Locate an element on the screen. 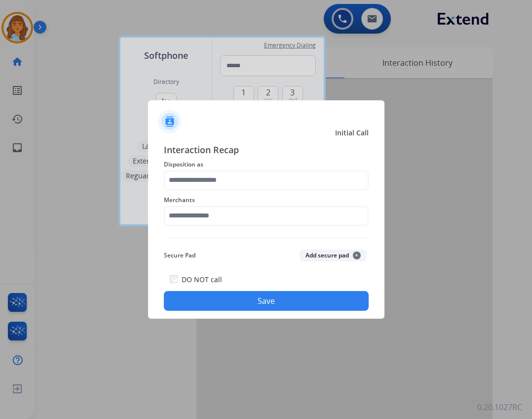 Image resolution: width=532 pixels, height=419 pixels. span: Secure Pad is located at coordinates (180, 256).